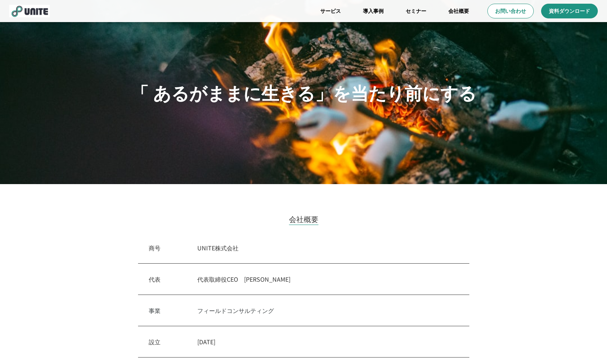  Describe the element at coordinates (569, 11) in the screenshot. I see `a: 資料ダウンロード` at that location.